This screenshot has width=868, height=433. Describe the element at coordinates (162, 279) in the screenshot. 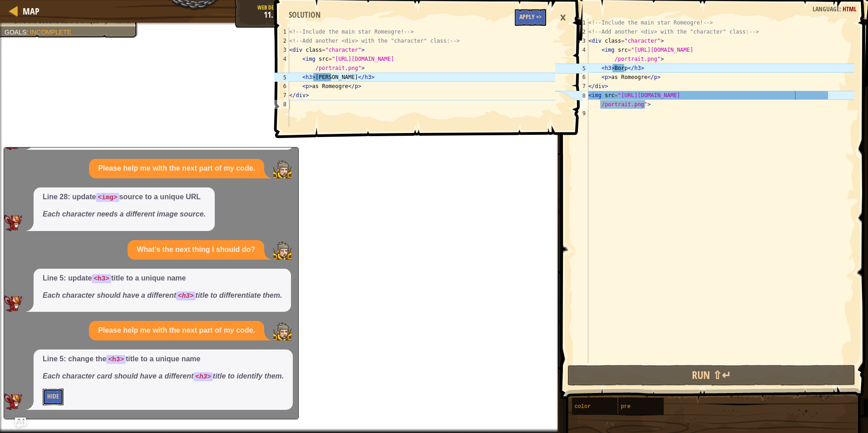

I see `p: Line 5: update title to a unique name` at that location.